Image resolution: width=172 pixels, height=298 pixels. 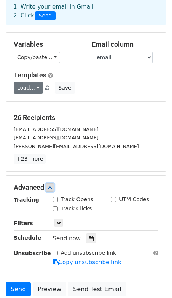 I want to click on strong: Tracking, so click(x=26, y=200).